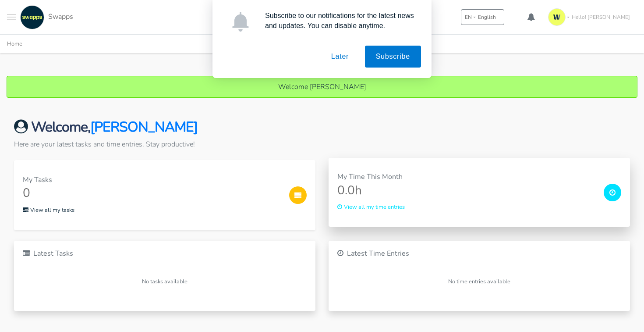 Image resolution: width=644 pixels, height=332 pixels. Describe the element at coordinates (165, 254) in the screenshot. I see `h6: Latest Tasks` at that location.